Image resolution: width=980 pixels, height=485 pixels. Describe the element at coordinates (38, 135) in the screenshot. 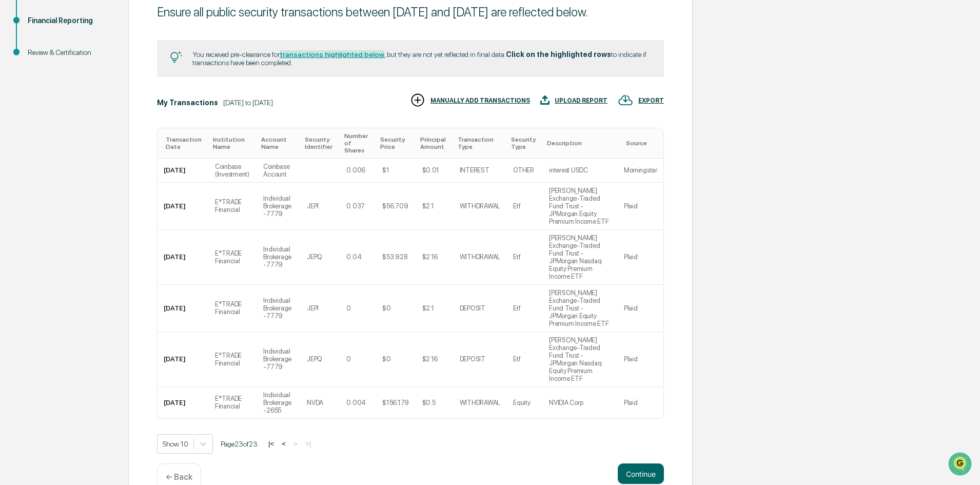

I see `a: 🖐️Preclearance` at that location.